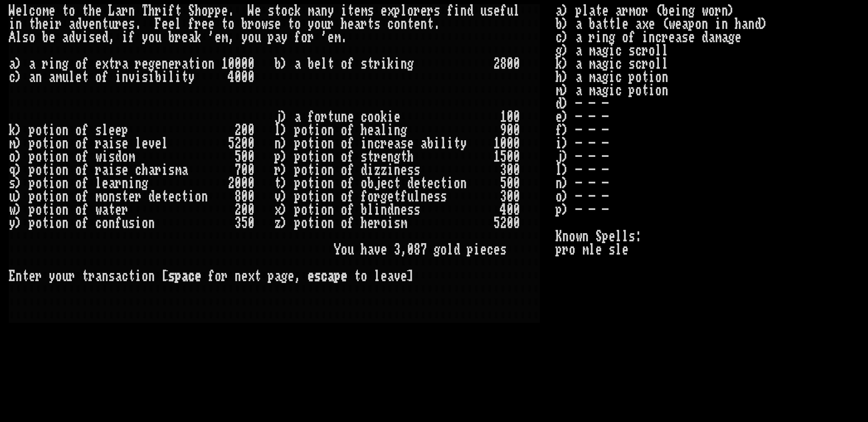 This screenshot has height=422, width=868. I want to click on div: d, so click(72, 37).